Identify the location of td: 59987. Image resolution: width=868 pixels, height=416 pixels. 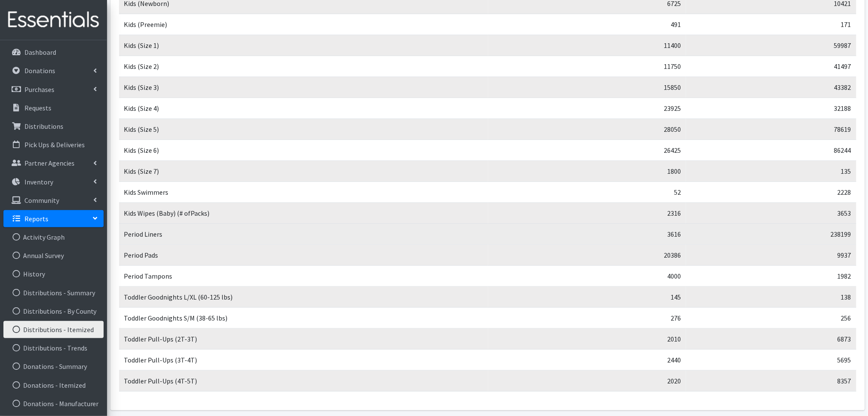
(771, 45).